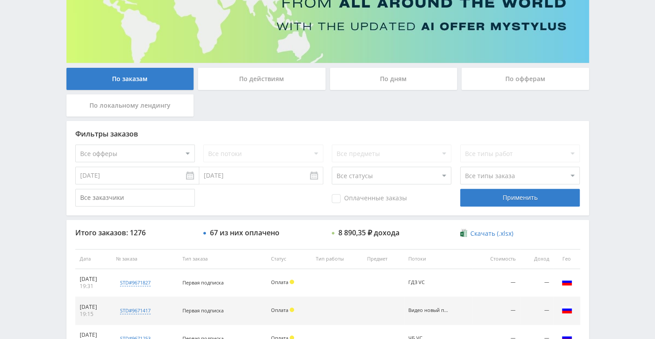  Describe the element at coordinates (262, 79) in the screenshot. I see `div: По действиям` at that location.